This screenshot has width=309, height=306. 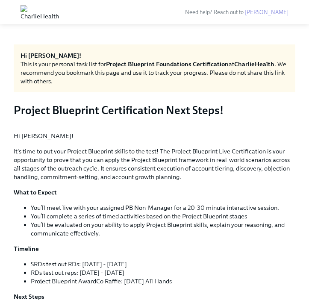 I want to click on h3: Project Blueprint Certification Next Steps!, so click(x=154, y=110).